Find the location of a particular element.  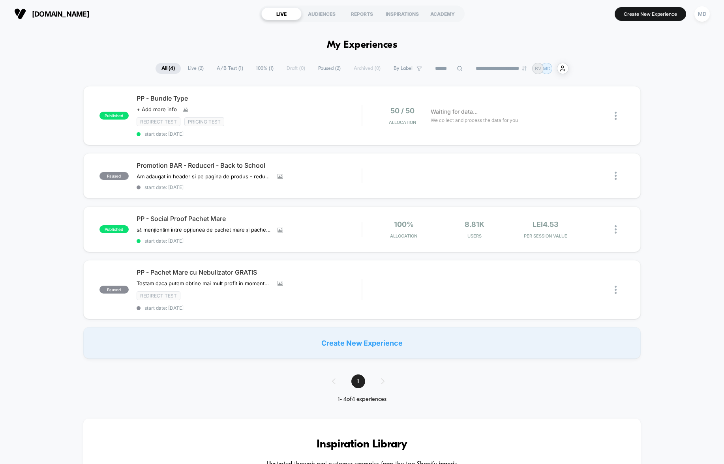

span: să menționăm între opțiunea de pachet mare și pachet complet ca ar fi cea mai aleasa variantă și ... is located at coordinates (204, 230).